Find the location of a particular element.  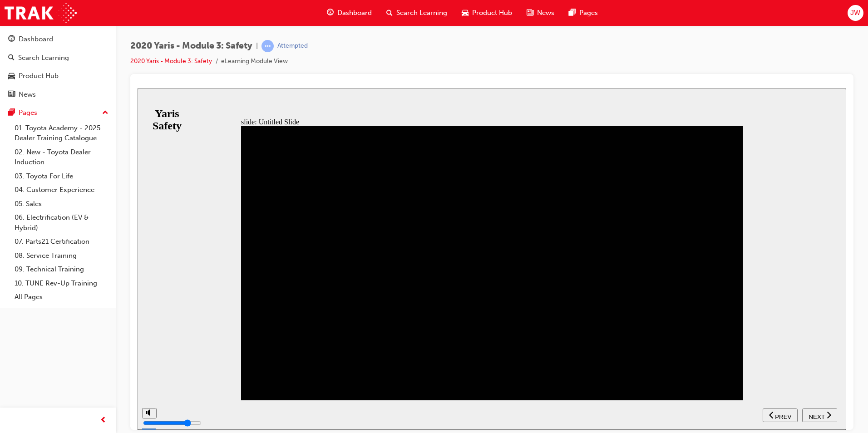

a: Search Learning is located at coordinates (58, 58).